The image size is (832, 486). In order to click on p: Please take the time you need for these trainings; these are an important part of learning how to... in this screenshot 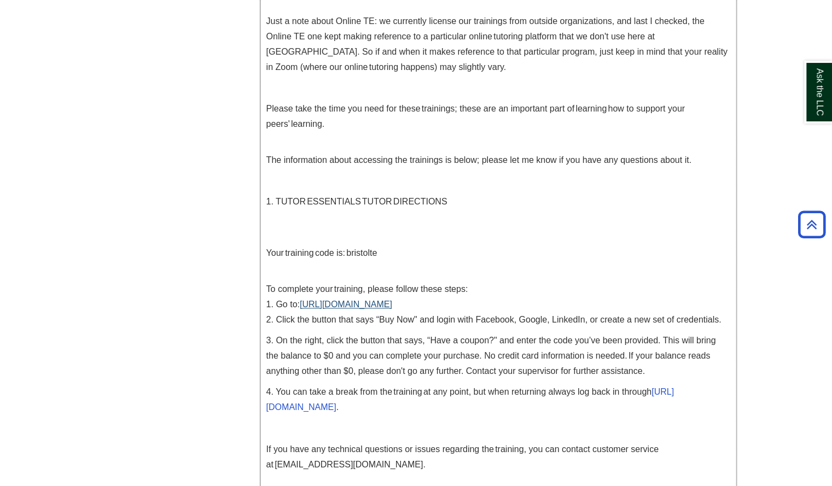, I will do `click(498, 116)`.